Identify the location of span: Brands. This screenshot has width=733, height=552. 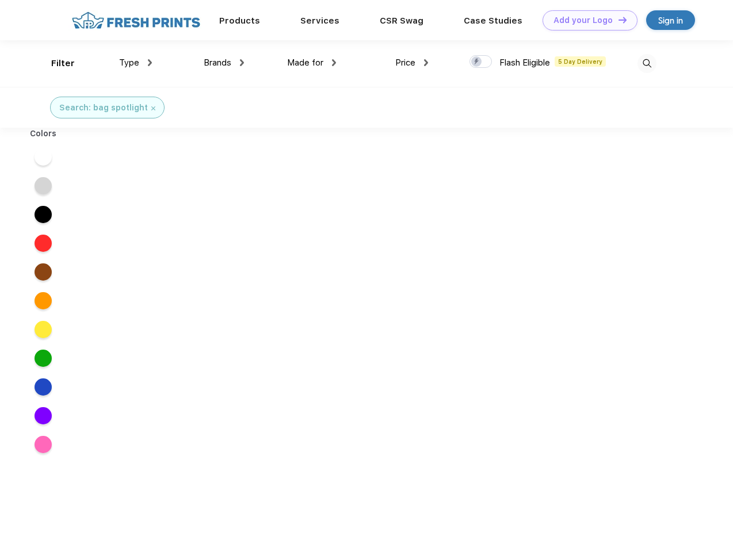
(217, 63).